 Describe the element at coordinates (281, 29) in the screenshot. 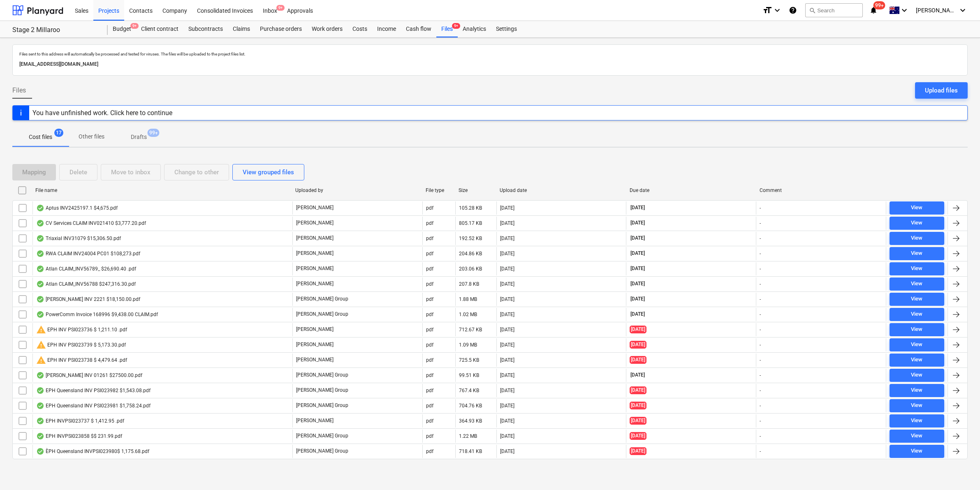

I see `div: Purchase orders` at that location.